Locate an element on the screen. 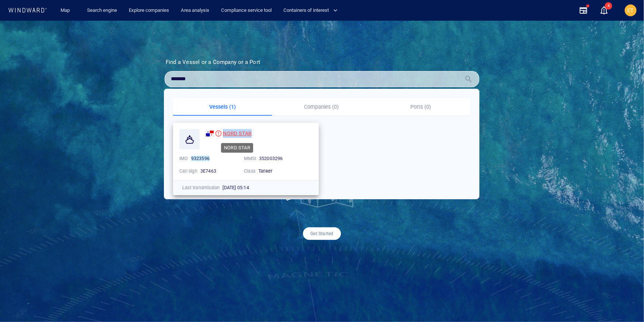 The width and height of the screenshot is (644, 322). p: Last transmission is located at coordinates (201, 188).